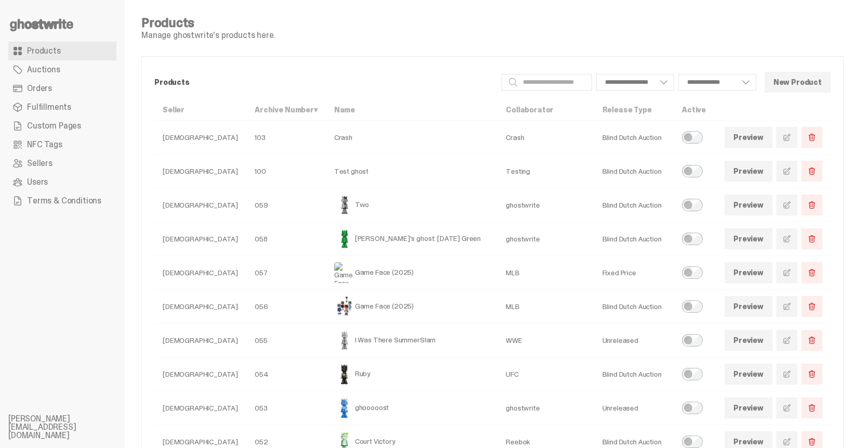  Describe the element at coordinates (200, 110) in the screenshot. I see `th: Seller` at that location.